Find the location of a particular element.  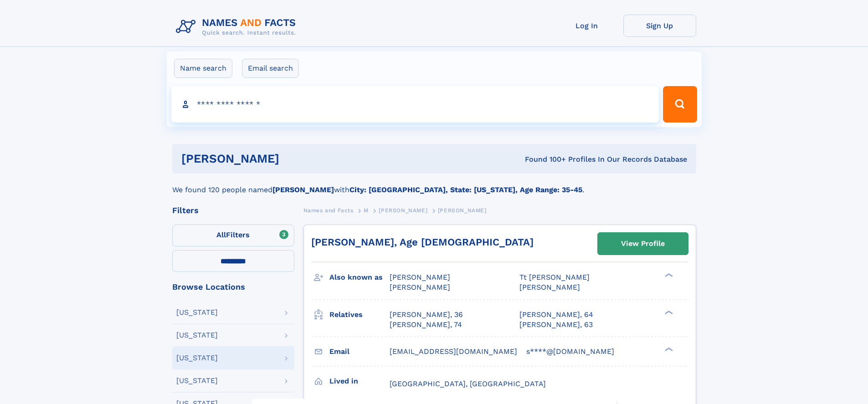

div: Filters is located at coordinates (233, 211).